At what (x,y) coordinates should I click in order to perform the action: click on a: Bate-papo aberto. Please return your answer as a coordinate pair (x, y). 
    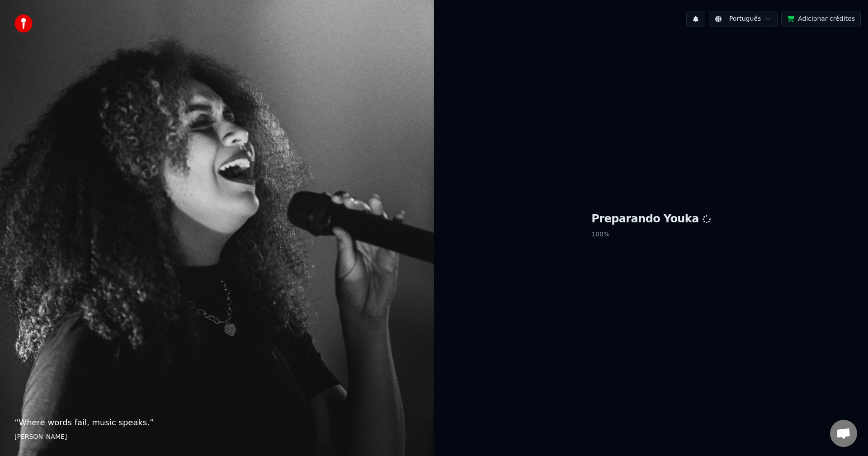
    Looking at the image, I should click on (844, 434).